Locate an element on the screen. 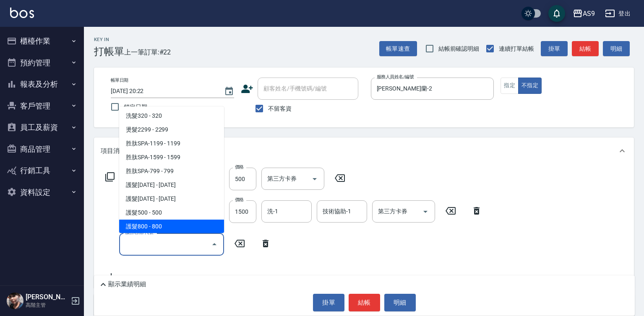 This screenshot has height=316, width=644. span: 不留客資 is located at coordinates (280, 109).